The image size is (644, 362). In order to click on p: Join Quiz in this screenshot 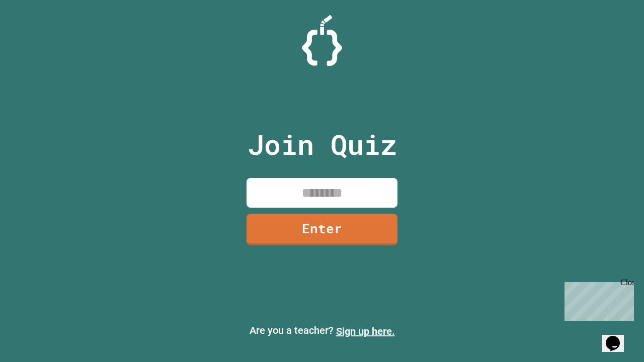, I will do `click(322, 144)`.